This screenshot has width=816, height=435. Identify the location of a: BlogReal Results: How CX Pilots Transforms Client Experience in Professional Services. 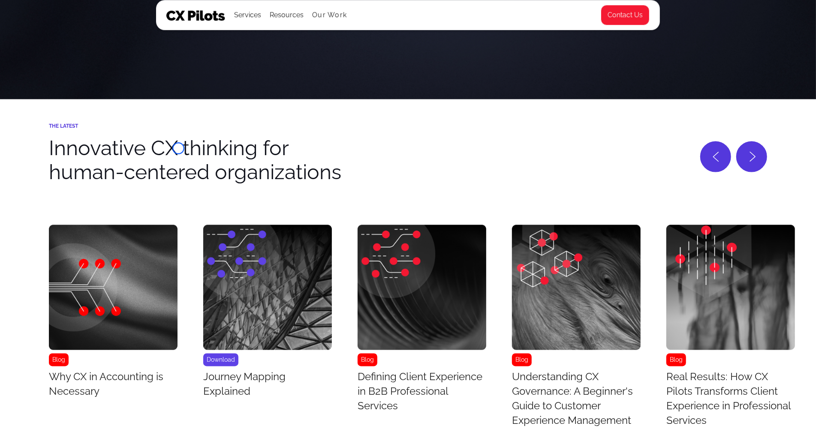
(731, 329).